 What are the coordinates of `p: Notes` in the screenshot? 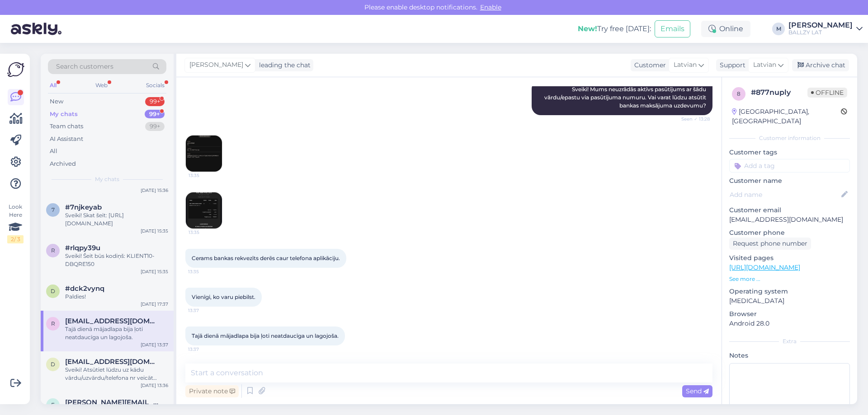 It's located at (790, 356).